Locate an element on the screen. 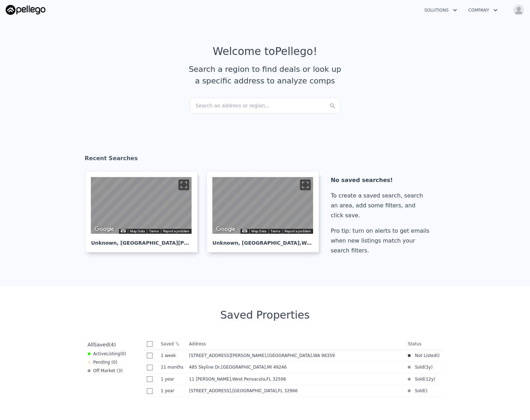 The image size is (530, 420). span: , West Pensacola is located at coordinates (260, 379).